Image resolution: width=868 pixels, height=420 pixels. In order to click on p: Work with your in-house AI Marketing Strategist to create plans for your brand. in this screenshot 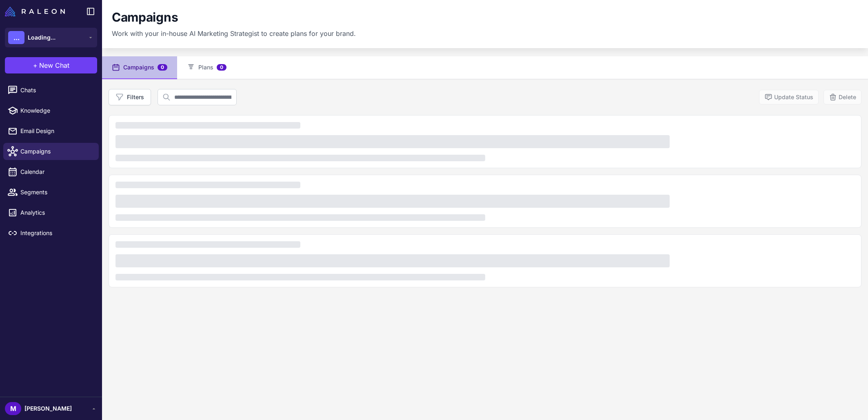, I will do `click(234, 33)`.